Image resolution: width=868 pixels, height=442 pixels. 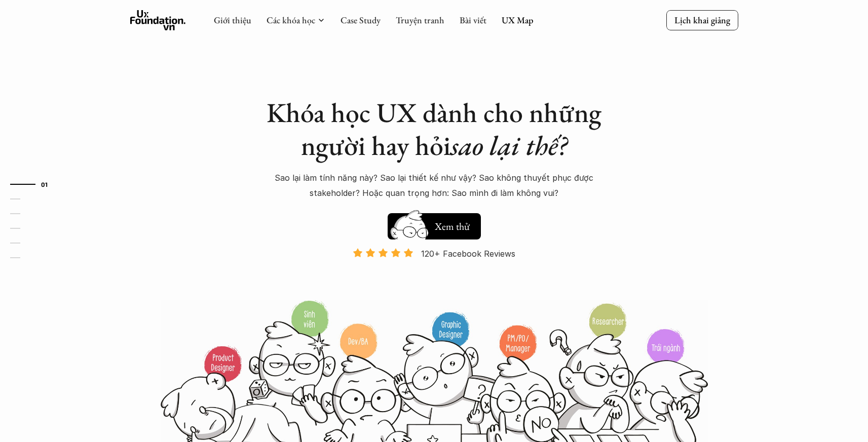 I want to click on p: 120+ Facebook Reviews, so click(x=468, y=254).